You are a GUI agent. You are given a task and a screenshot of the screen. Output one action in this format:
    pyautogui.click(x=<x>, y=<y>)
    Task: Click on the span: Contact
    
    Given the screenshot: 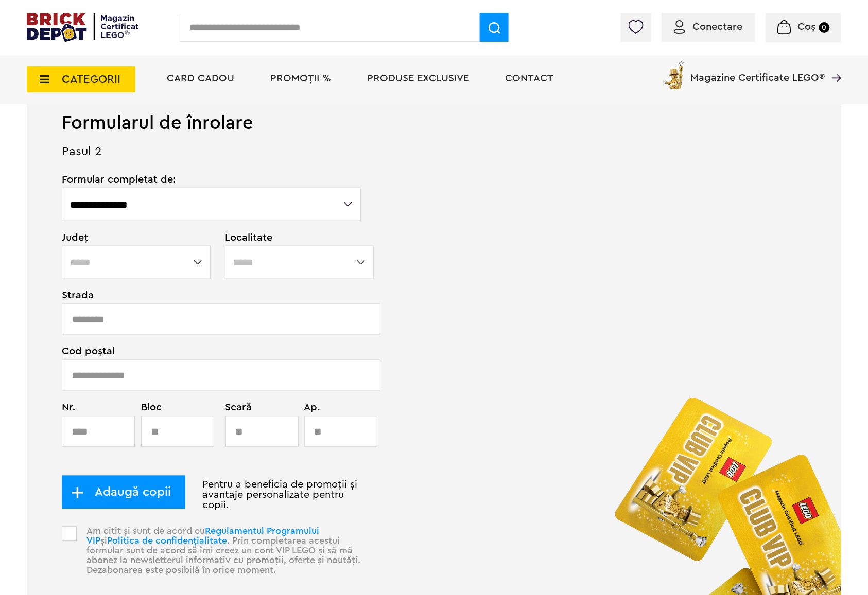 What is the action you would take?
    pyautogui.click(x=529, y=78)
    